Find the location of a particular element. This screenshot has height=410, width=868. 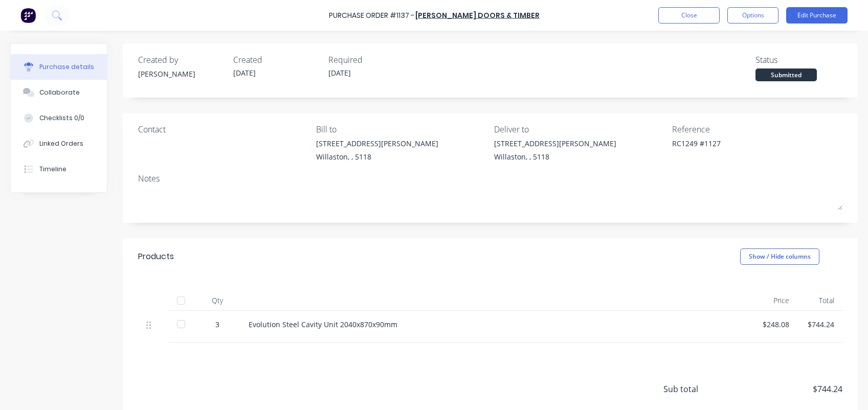

button: Timeline is located at coordinates (59, 170).